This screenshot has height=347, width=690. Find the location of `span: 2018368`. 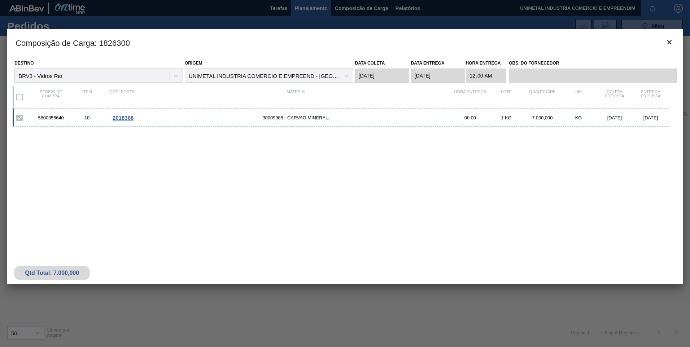

span: 2018368 is located at coordinates (123, 118).